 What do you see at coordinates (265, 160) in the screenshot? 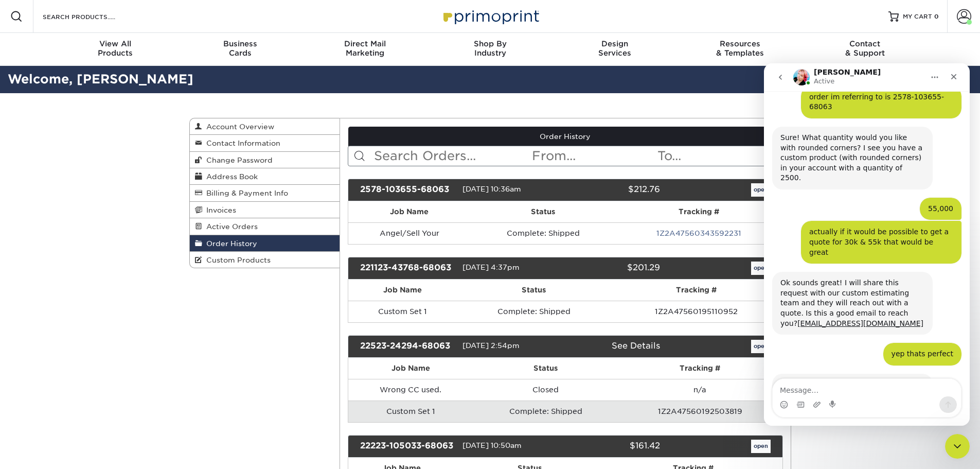
I see `a: Change Password` at bounding box center [265, 160].